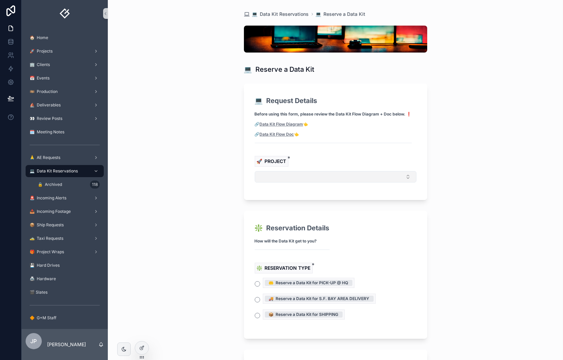 The image size is (563, 360). What do you see at coordinates (65, 225) in the screenshot?
I see `a: 📦 Ship Requests` at bounding box center [65, 225].